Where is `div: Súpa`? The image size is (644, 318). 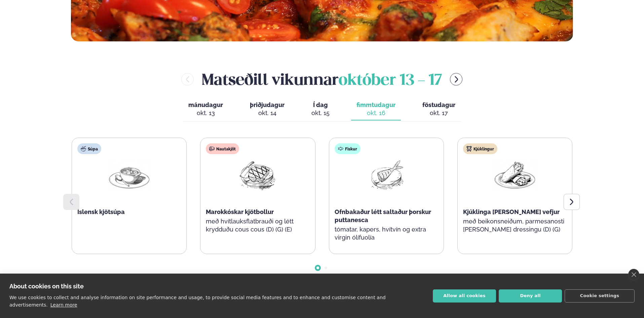 div: Súpa is located at coordinates (89, 148).